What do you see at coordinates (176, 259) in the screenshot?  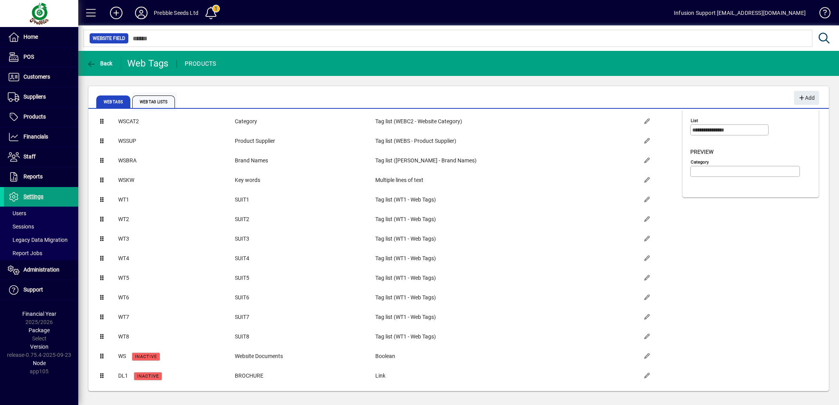 I see `td: WT4` at bounding box center [176, 259].